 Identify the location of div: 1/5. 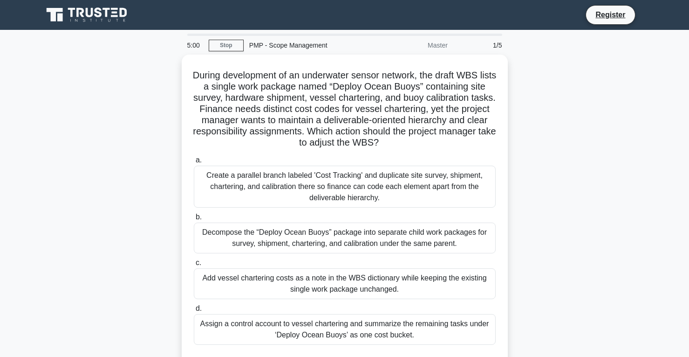
(481, 45).